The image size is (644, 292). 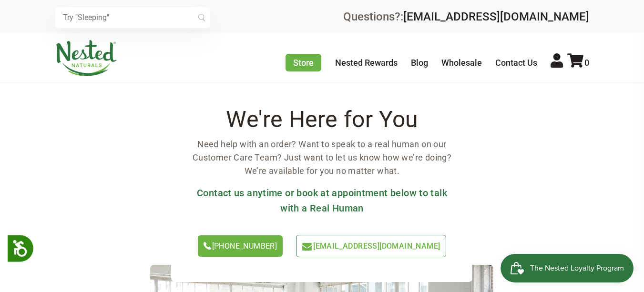 I want to click on div: Questions?:, so click(x=466, y=17).